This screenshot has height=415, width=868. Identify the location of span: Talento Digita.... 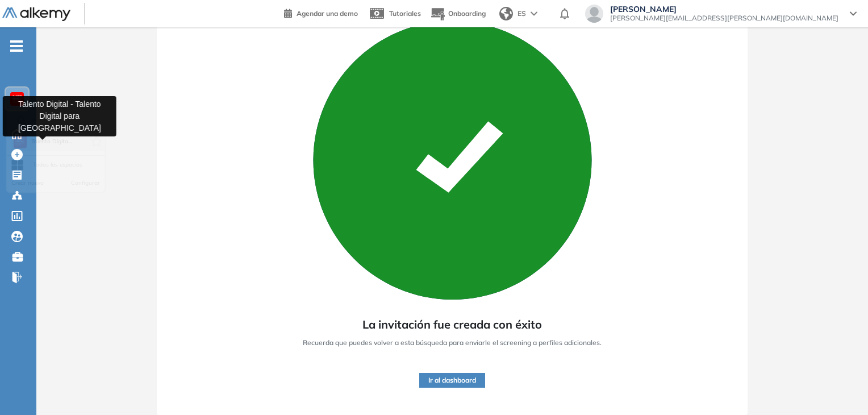
(51, 147).